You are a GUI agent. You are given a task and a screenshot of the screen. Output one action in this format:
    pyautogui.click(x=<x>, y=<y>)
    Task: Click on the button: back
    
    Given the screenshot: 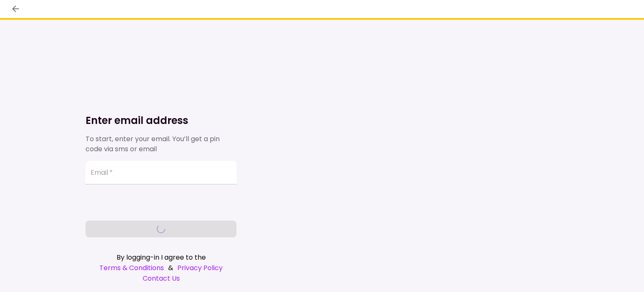 What is the action you would take?
    pyautogui.click(x=16, y=9)
    